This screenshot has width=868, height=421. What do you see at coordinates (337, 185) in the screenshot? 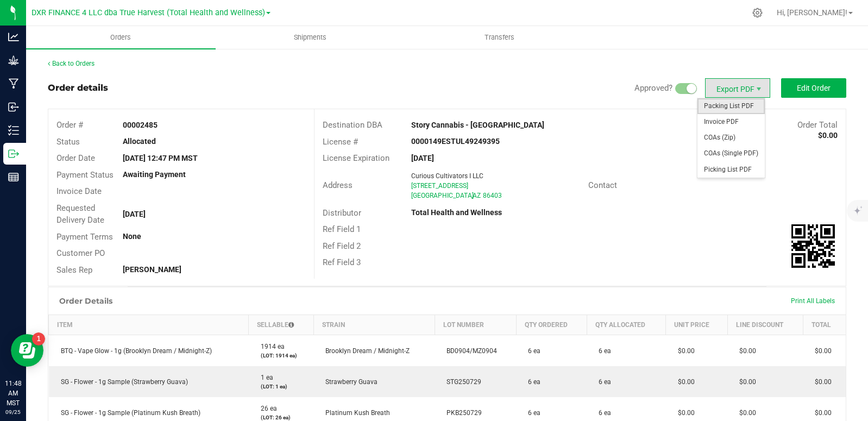
I see `span: Address` at bounding box center [337, 185].